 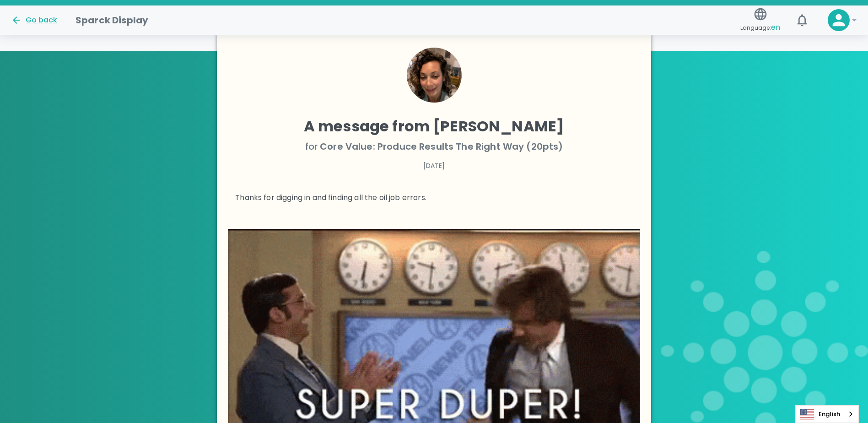 What do you see at coordinates (112, 20) in the screenshot?
I see `h1: Sparck Display` at bounding box center [112, 20].